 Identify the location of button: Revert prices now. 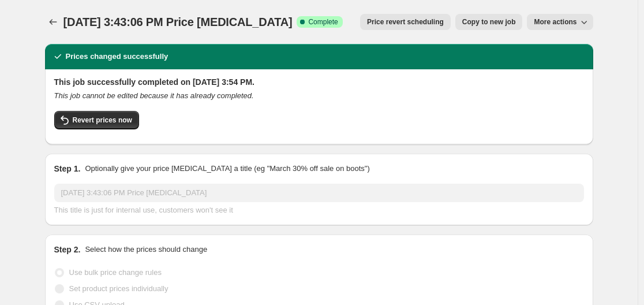
(96, 120).